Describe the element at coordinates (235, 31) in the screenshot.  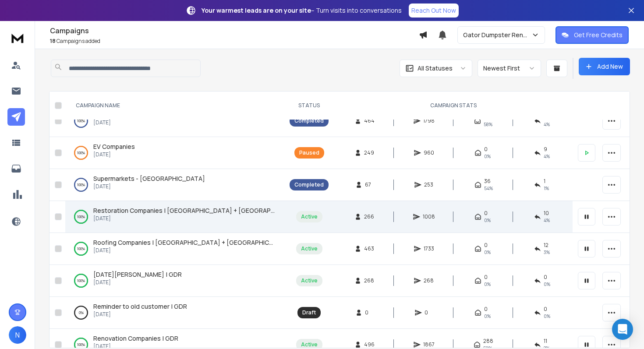
I see `h1: Campaigns` at that location.